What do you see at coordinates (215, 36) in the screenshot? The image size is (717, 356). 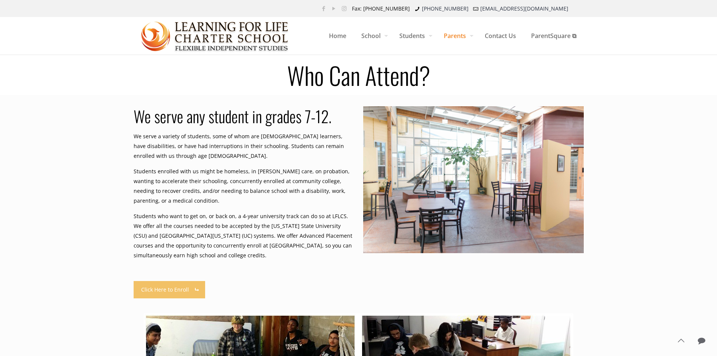 I see `a: Learning for Life Charter School` at bounding box center [215, 36].